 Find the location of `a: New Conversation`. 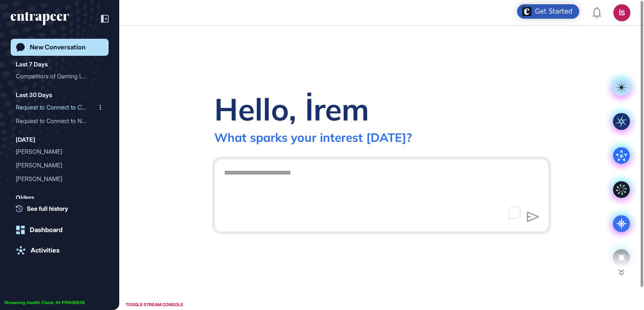

a: New Conversation is located at coordinates (60, 47).